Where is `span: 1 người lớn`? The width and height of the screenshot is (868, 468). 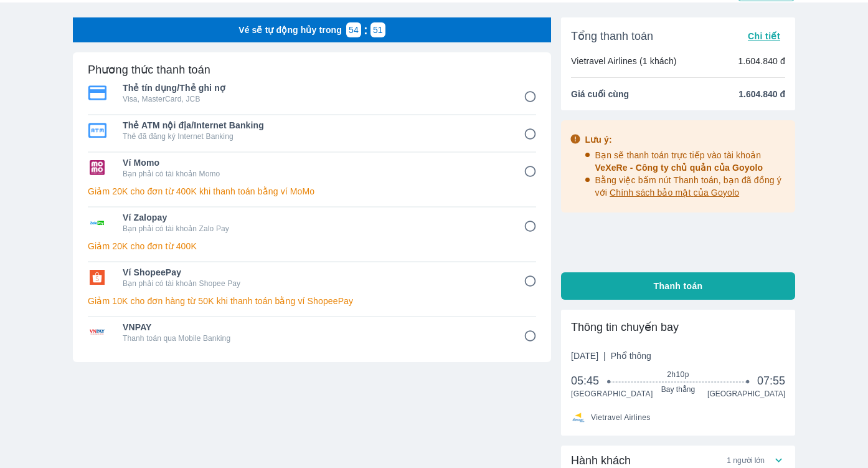
span: 1 người lớn is located at coordinates (745, 460).